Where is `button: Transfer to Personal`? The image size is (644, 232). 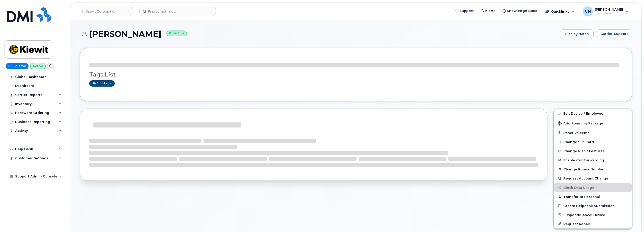
button: Transfer to Personal is located at coordinates (593, 196).